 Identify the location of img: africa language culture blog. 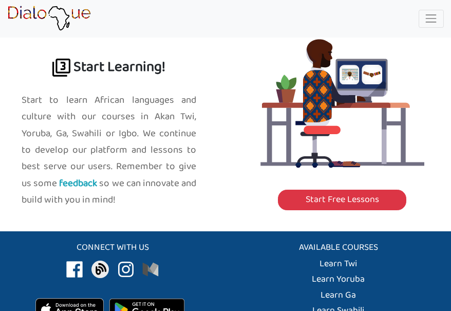
(100, 269).